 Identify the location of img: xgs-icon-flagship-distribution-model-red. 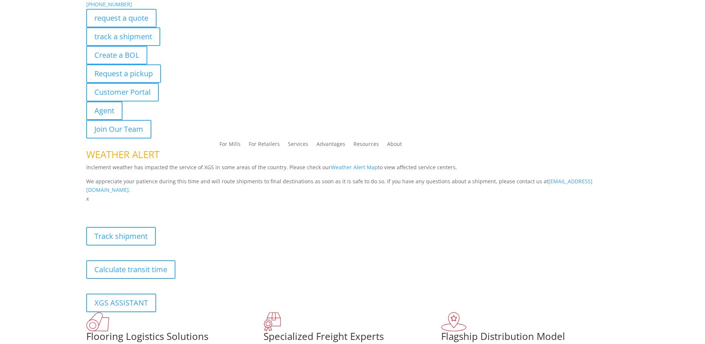
(454, 322).